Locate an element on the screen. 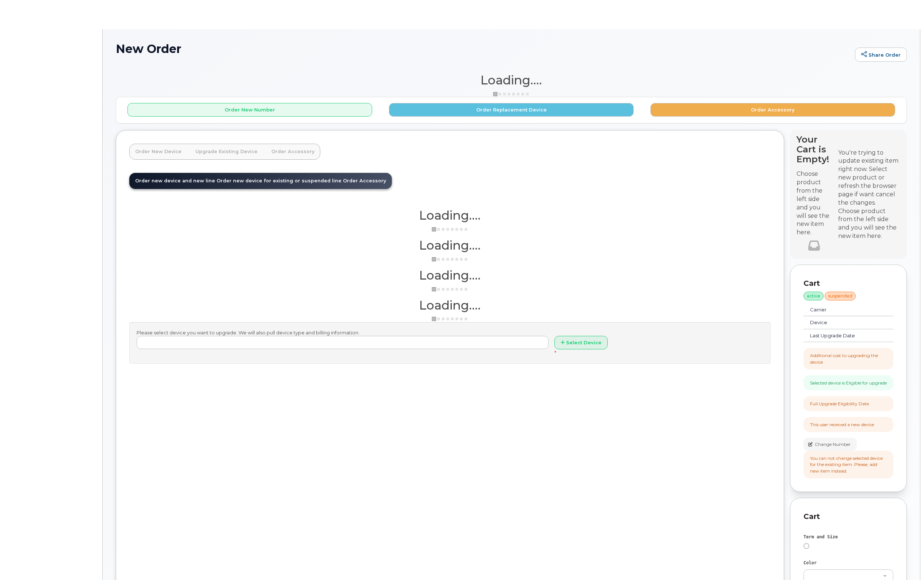  div: Full Upgrade Eligibility Date is located at coordinates (839, 404).